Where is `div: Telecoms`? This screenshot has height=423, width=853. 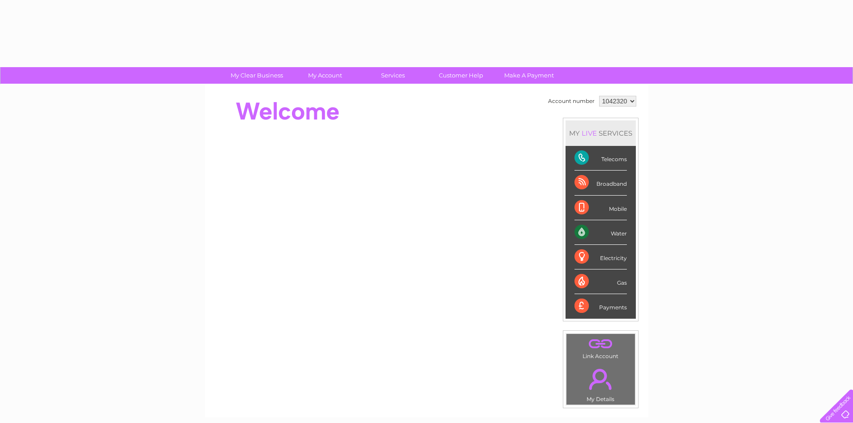
div: Telecoms is located at coordinates (600, 158).